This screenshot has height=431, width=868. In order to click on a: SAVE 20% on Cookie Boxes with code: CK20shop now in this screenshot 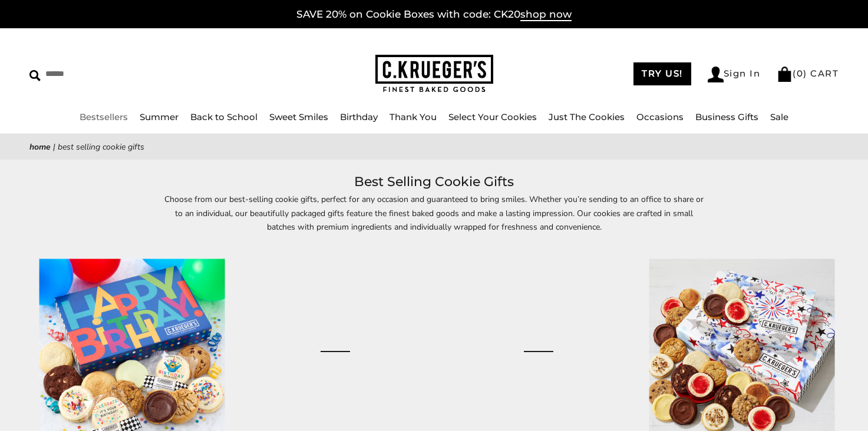, I will do `click(433, 15)`.